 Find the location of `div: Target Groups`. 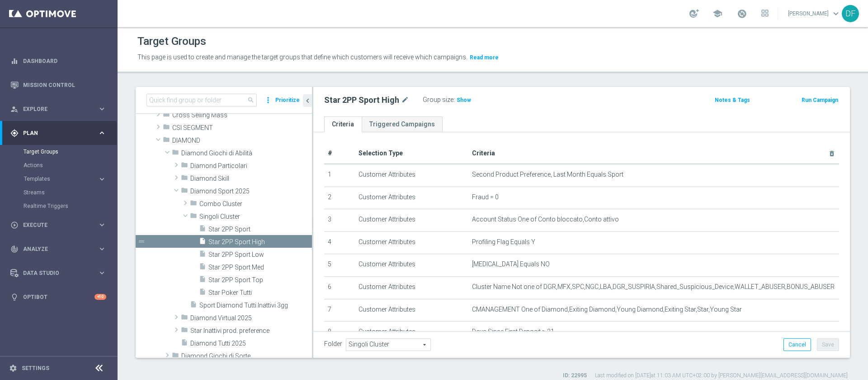

div: Target Groups is located at coordinates (70, 152).